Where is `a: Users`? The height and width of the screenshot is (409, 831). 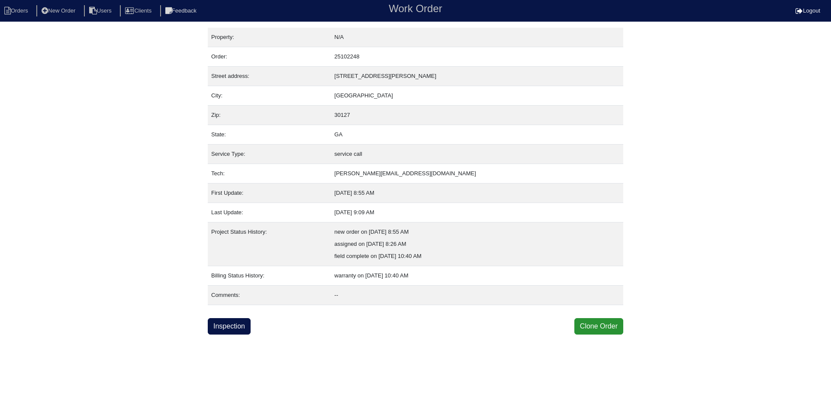
a: Users is located at coordinates (101, 10).